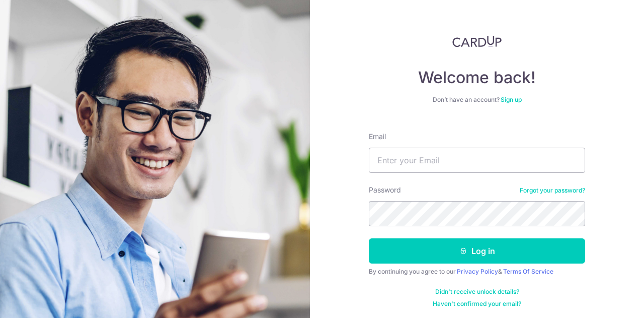  I want to click on a: Didn't receive unlock details?, so click(477, 292).